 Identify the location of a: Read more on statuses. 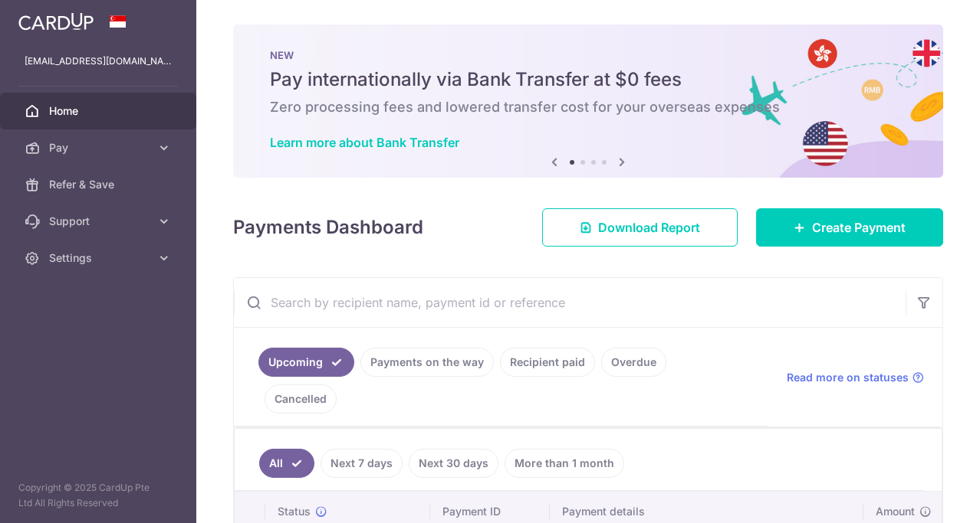
(855, 378).